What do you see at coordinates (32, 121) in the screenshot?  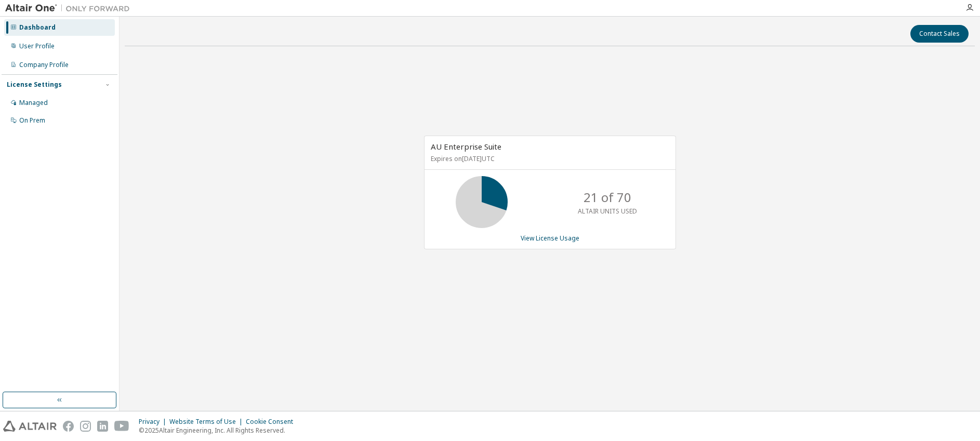 I see `div: On Prem` at bounding box center [32, 121].